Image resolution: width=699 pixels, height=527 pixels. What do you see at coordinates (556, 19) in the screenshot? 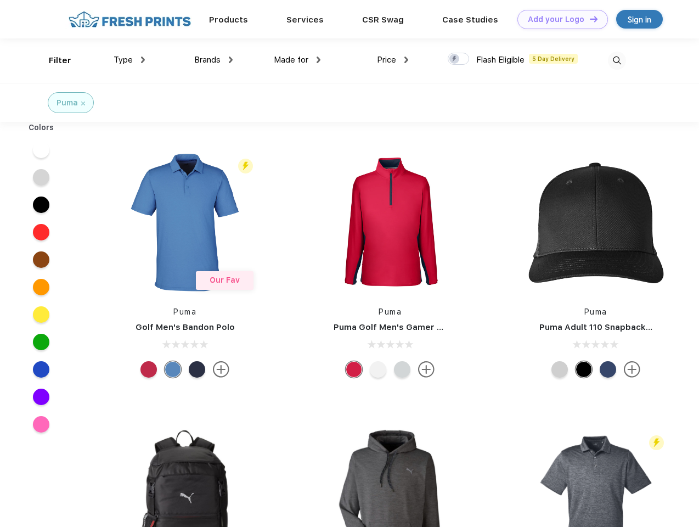
I see `div: Add your Logo` at bounding box center [556, 19].